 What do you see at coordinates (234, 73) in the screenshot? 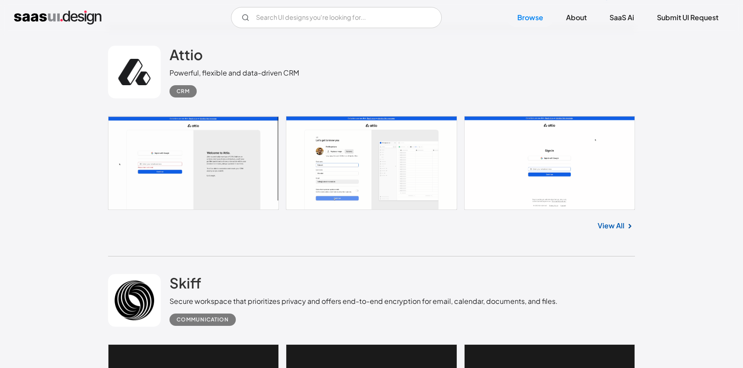
I see `div: Powerful, flexible and data-driven CRM` at bounding box center [234, 73].